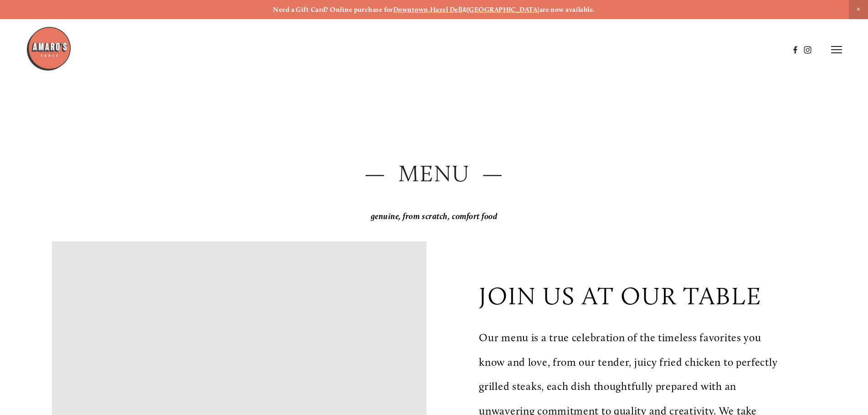  What do you see at coordinates (434, 217) in the screenshot?
I see `em: genuine, from scratch, comfort food` at bounding box center [434, 217].